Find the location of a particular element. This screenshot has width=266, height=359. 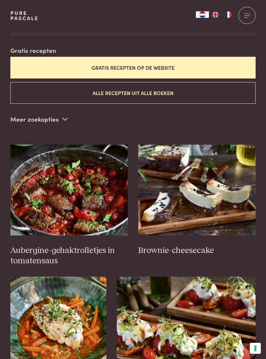

a: FR is located at coordinates (229, 15).